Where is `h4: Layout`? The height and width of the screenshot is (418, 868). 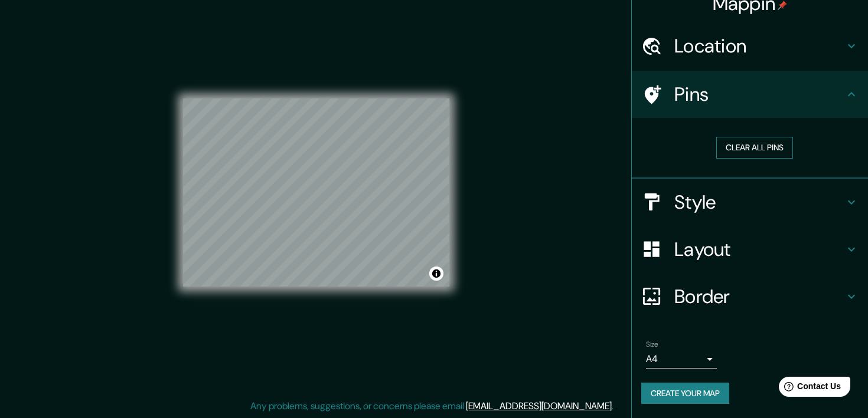
h4: Layout is located at coordinates (759, 250).